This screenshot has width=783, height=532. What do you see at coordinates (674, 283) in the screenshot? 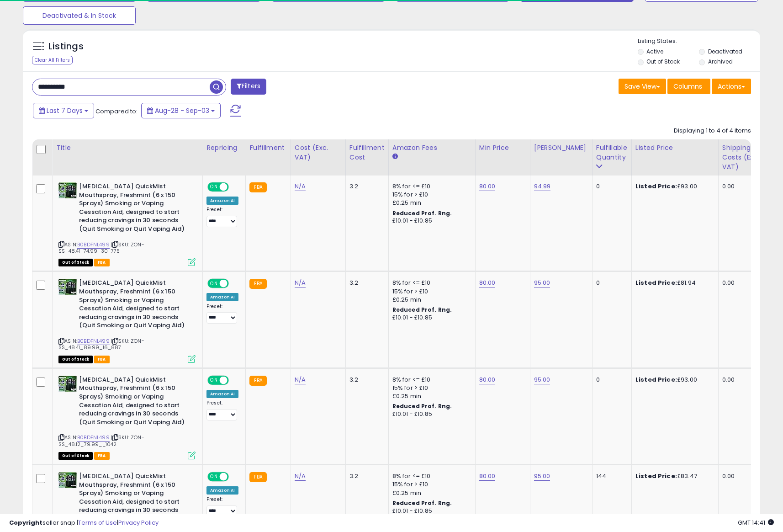
I see `div: £81.94` at bounding box center [674, 283].